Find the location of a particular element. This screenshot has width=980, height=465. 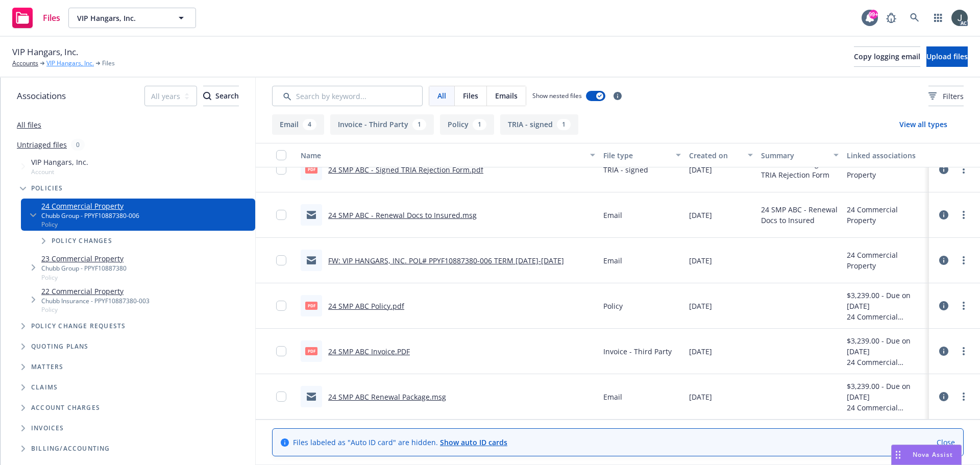

a: 24 SMP ABC - Renewal Docs to Insured.msg is located at coordinates (402, 215).